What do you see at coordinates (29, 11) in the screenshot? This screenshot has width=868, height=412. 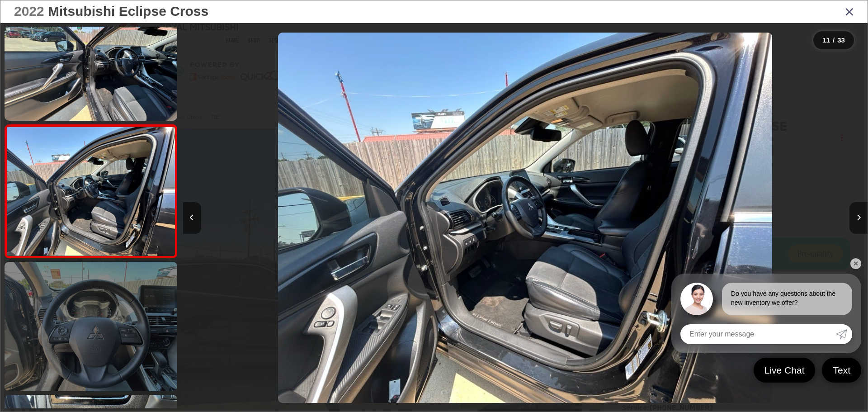 I see `span: 2022` at bounding box center [29, 11].